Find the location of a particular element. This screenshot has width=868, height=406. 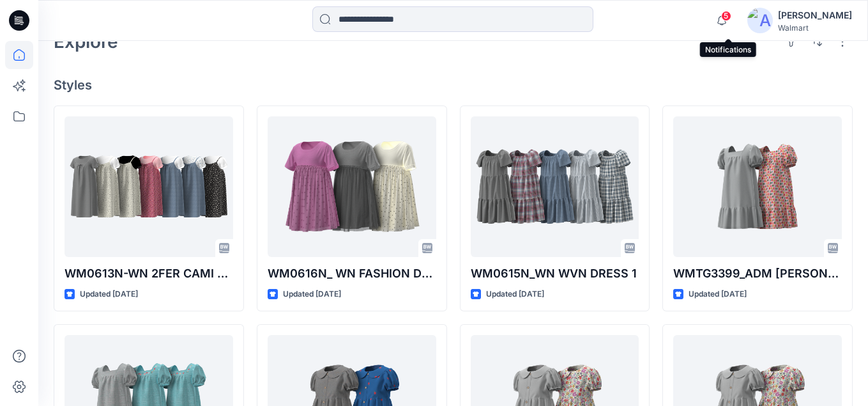

span: 5 is located at coordinates (726, 16).